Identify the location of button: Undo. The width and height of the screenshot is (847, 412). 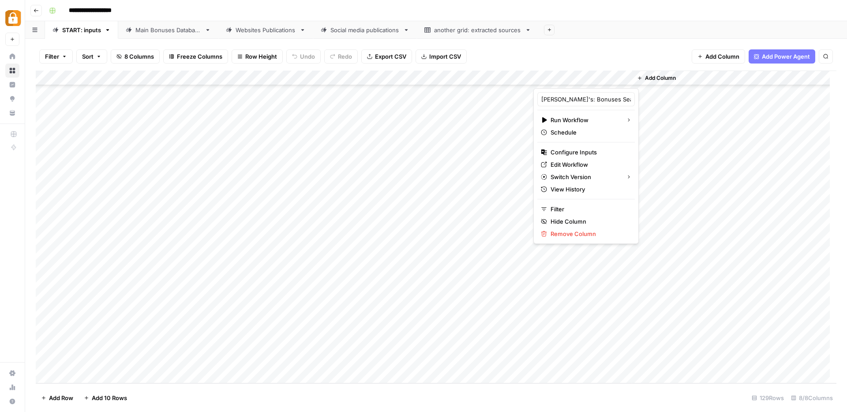
(304, 56).